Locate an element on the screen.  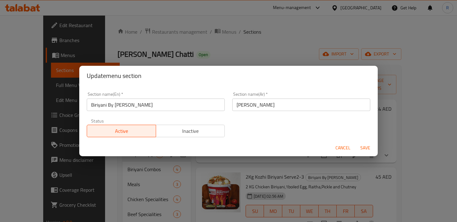
button: Active is located at coordinates (121, 131).